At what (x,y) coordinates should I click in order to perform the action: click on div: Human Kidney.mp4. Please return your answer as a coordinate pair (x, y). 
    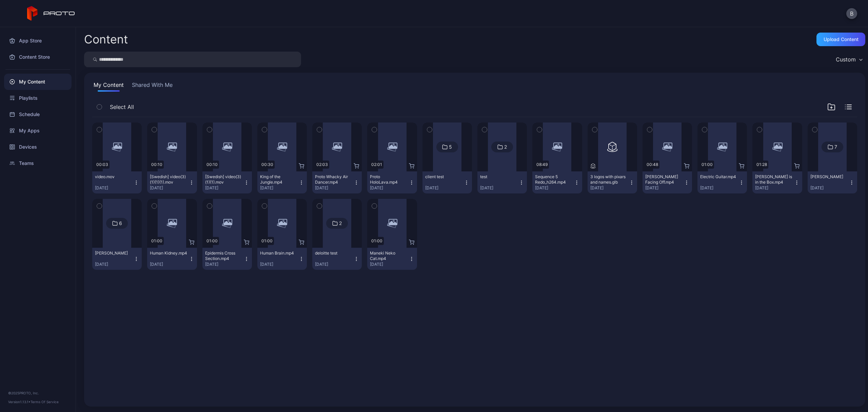
    Looking at the image, I should click on (169, 253).